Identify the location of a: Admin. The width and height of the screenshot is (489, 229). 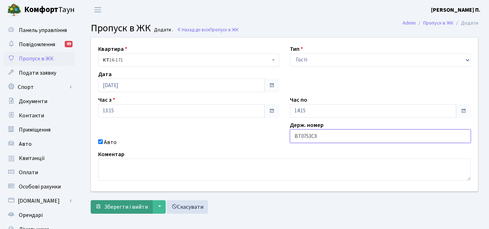
(409, 23).